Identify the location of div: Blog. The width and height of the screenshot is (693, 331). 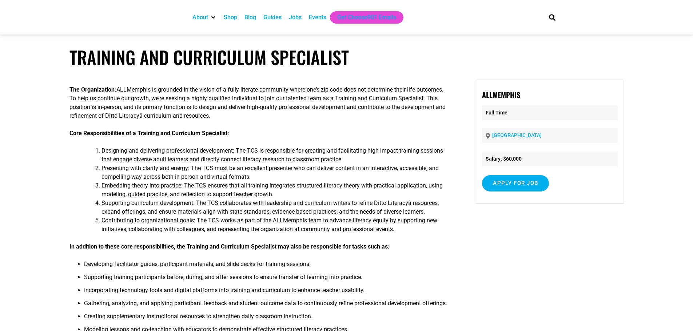
(250, 17).